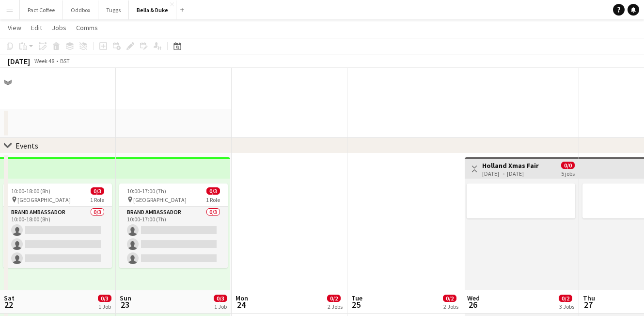 Image resolution: width=644 pixels, height=316 pixels. Describe the element at coordinates (114, 10) in the screenshot. I see `button: Tuggs` at that location.